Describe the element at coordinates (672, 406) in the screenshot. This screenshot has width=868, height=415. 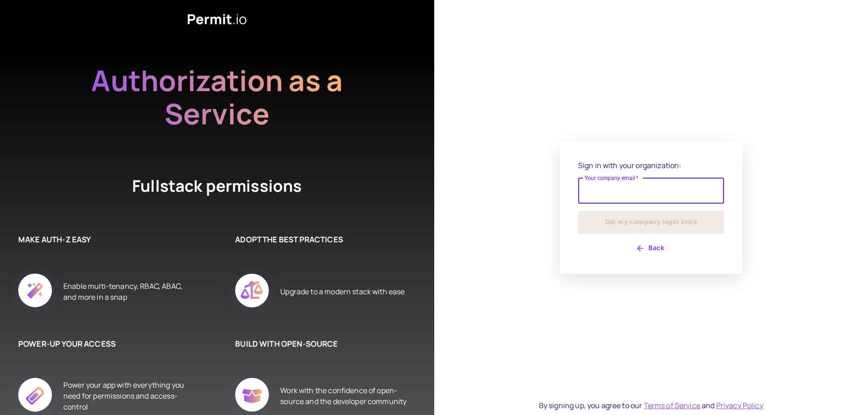
I see `a: Terms of Service` at that location.